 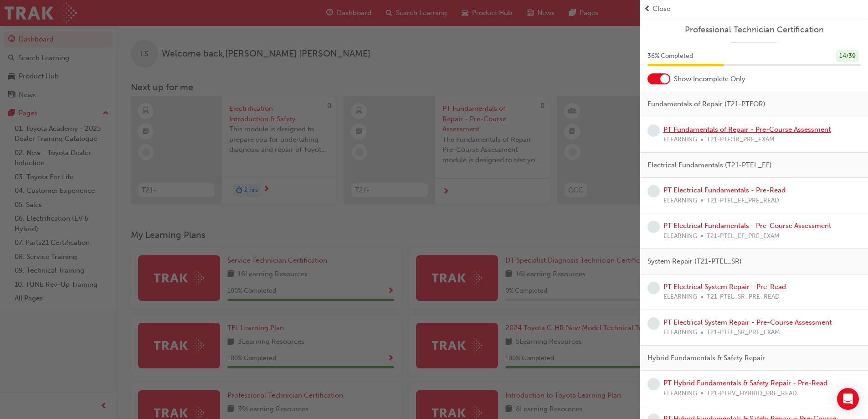 I want to click on span: T21-PTFOR_PRE_EXAM, so click(x=740, y=140).